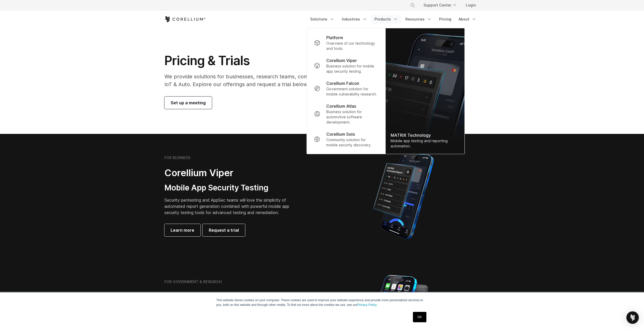  Describe the element at coordinates (346, 139) in the screenshot. I see `a: Corellium Solo Community solution for mobile security discovery.` at that location.